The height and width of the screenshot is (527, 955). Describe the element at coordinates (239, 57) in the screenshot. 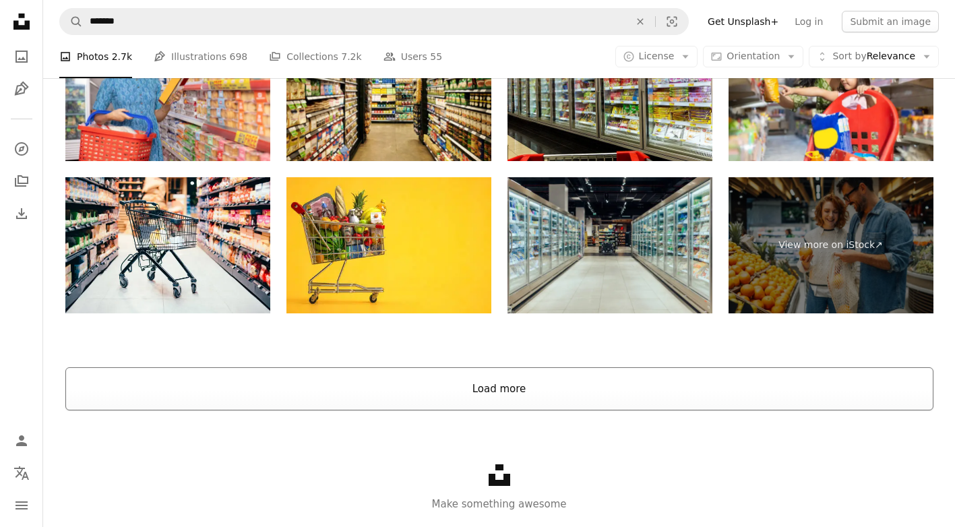

I see `span: 698` at that location.